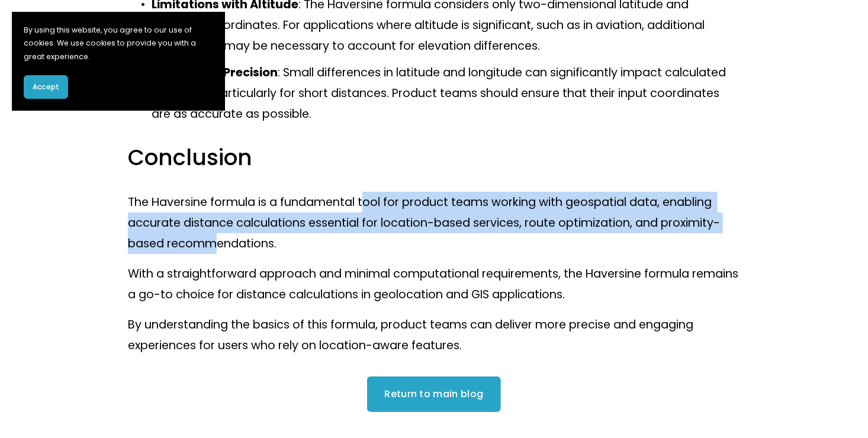 Image resolution: width=868 pixels, height=438 pixels. I want to click on span: Accept, so click(46, 87).